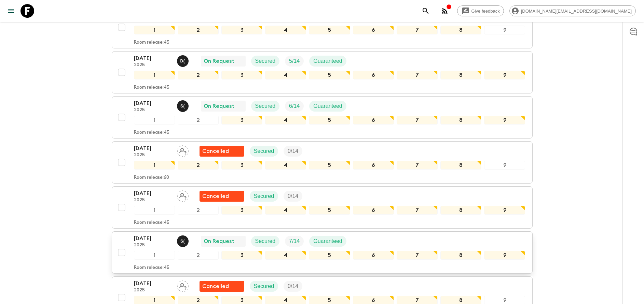  Describe the element at coordinates (480, 11) in the screenshot. I see `a: Give feedback` at that location.